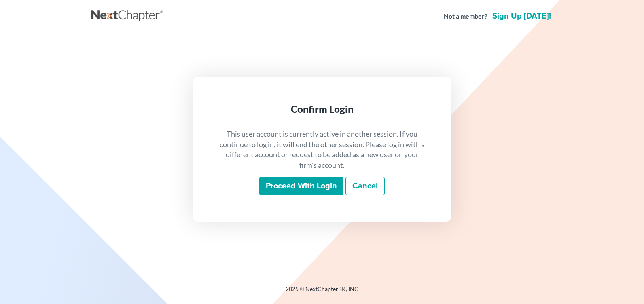 This screenshot has height=304, width=644. What do you see at coordinates (466, 16) in the screenshot?
I see `strong: Not a member?` at bounding box center [466, 16].